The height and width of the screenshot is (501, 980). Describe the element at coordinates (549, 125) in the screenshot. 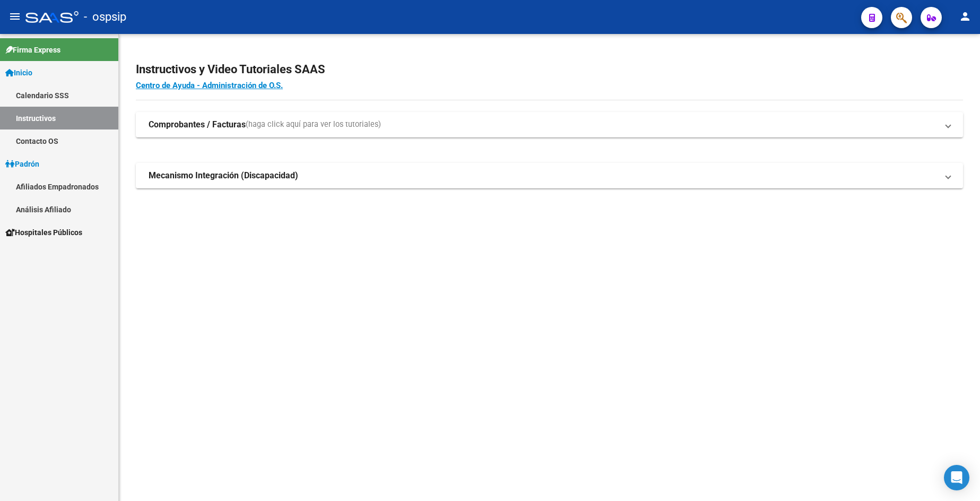

I see `mat-expansion-panel-header: Comprobantes / Facturas(haga click aquí para ver los tutoriales)` at that location.